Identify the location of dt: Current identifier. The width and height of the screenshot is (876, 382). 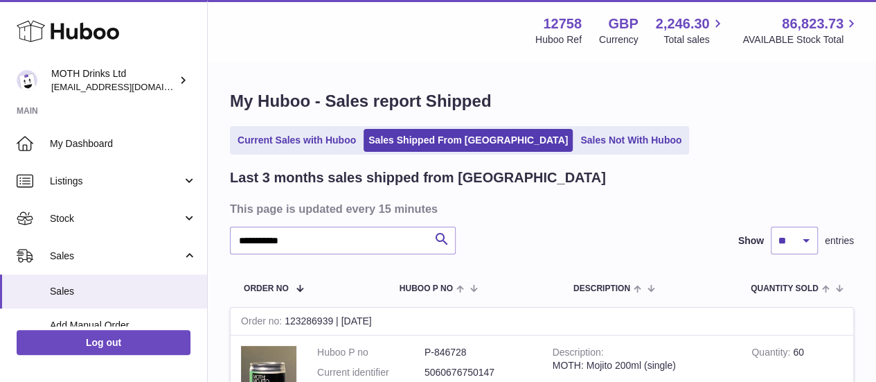
(371, 372).